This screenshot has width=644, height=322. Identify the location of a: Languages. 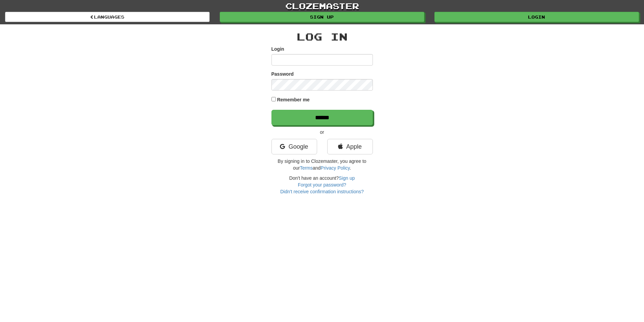
(107, 17).